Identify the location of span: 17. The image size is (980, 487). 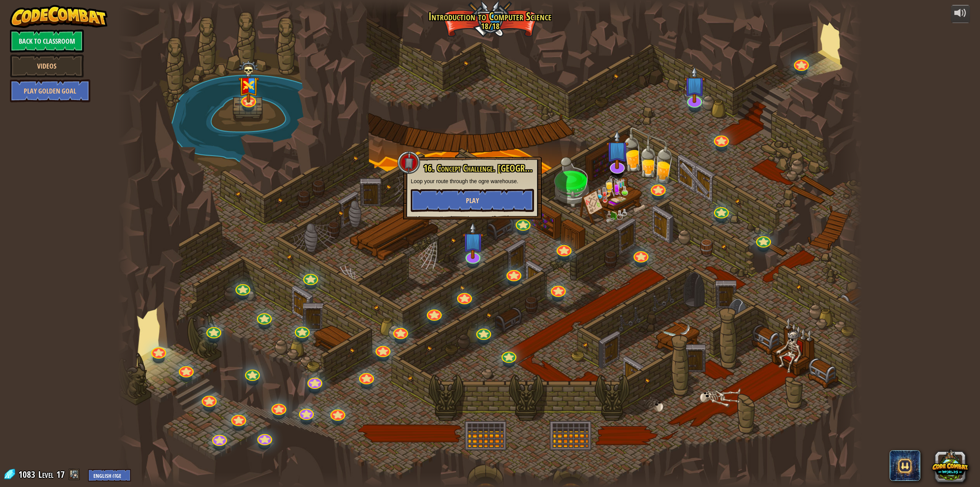
(60, 474).